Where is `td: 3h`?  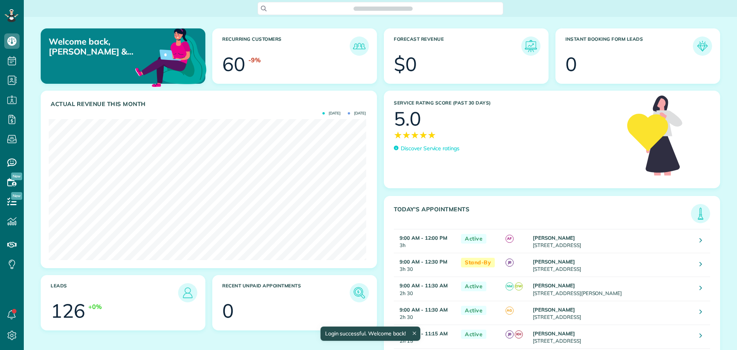
td: 3h is located at coordinates (425, 241).